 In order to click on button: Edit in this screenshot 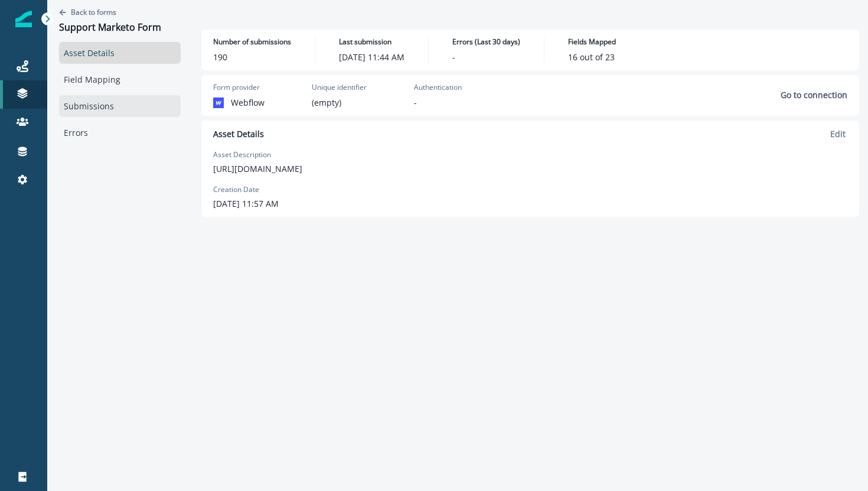, I will do `click(838, 133)`.